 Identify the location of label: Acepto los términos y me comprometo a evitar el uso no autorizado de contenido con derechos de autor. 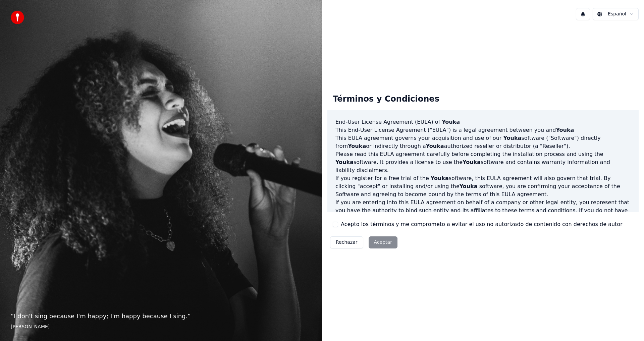
(482, 224).